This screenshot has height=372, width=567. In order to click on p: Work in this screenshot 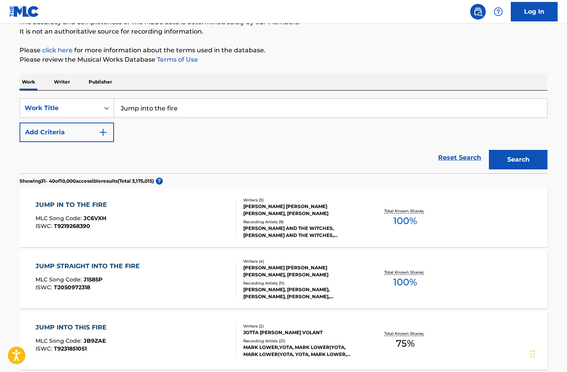, I will do `click(29, 82)`.